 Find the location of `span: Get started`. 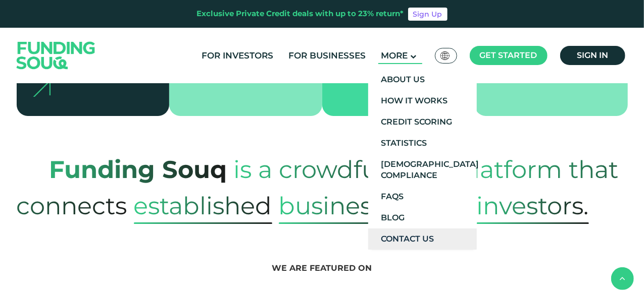

span: Get started is located at coordinates (508, 55).